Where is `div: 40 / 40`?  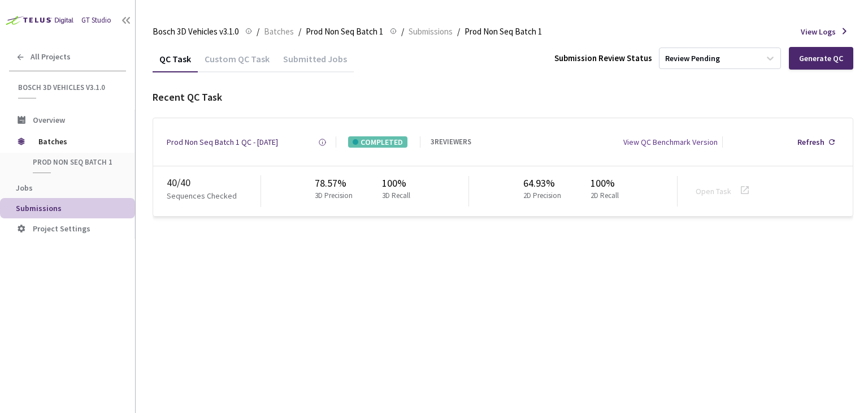
div: 40 / 40 is located at coordinates (214, 183).